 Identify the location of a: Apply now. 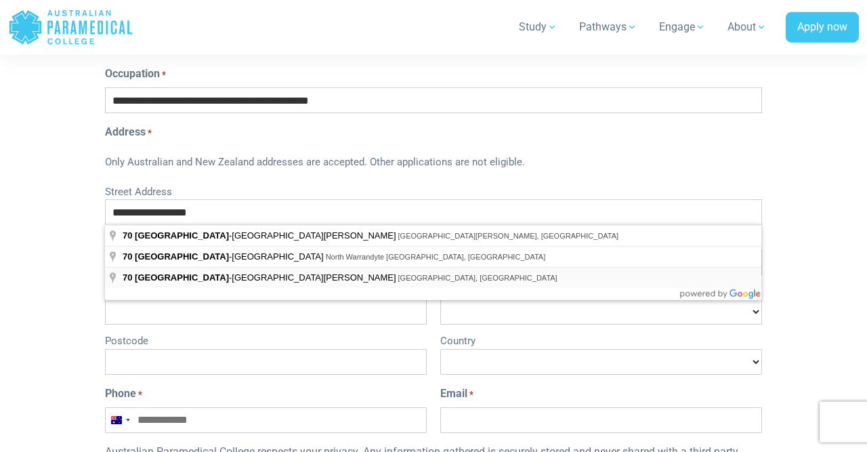
(822, 28).